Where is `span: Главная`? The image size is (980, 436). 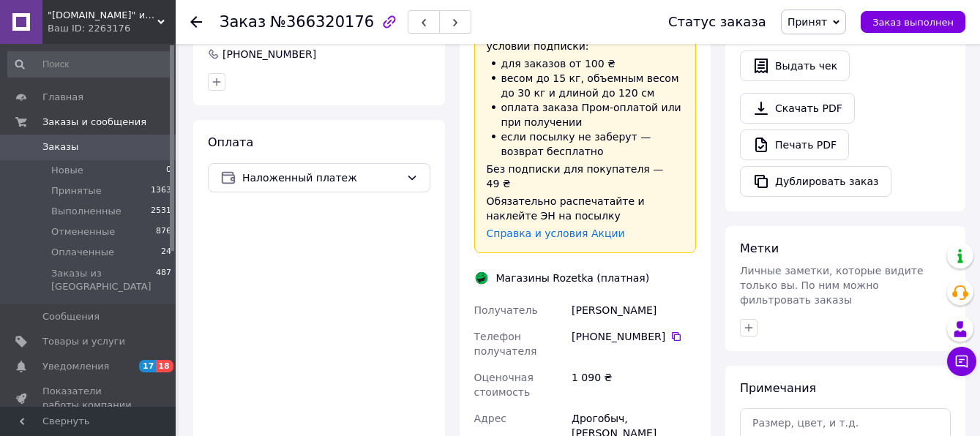 span: Главная is located at coordinates (63, 97).